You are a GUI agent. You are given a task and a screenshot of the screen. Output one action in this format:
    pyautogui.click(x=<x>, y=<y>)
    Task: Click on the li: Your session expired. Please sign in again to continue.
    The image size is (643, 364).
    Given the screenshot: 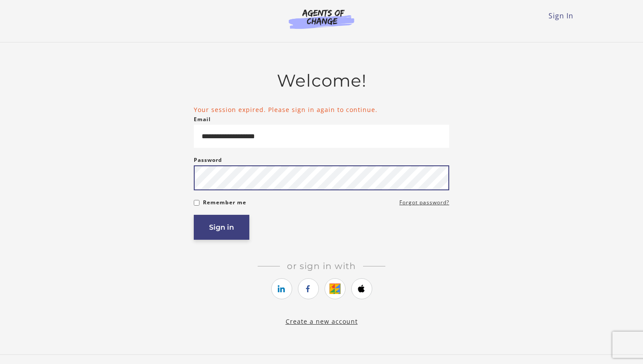 What is the action you would take?
    pyautogui.click(x=322, y=109)
    